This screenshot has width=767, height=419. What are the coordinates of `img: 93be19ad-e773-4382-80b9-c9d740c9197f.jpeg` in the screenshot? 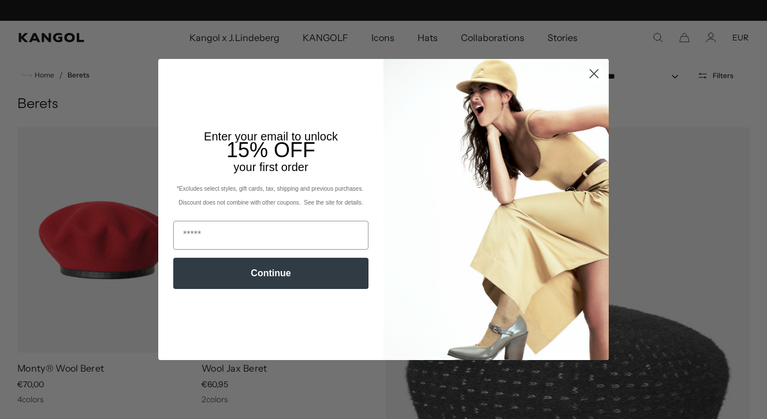 It's located at (496, 209).